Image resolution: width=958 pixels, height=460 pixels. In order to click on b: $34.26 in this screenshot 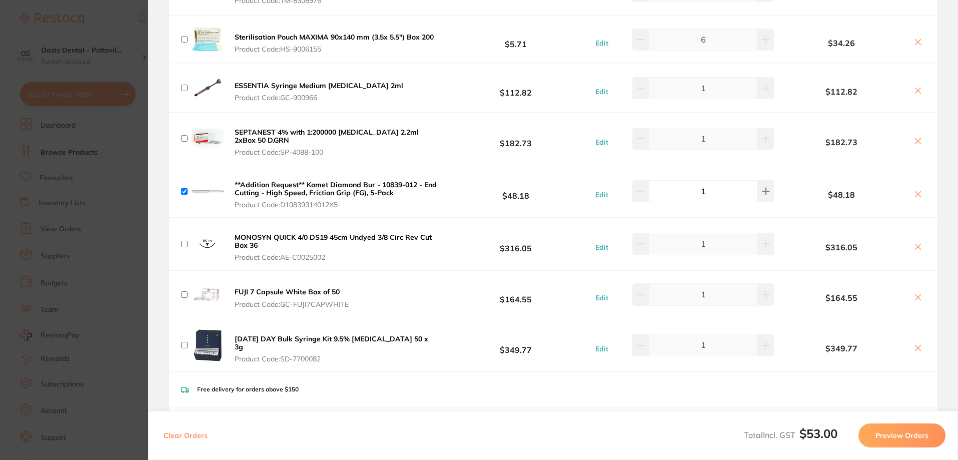, I will do `click(841, 43)`.